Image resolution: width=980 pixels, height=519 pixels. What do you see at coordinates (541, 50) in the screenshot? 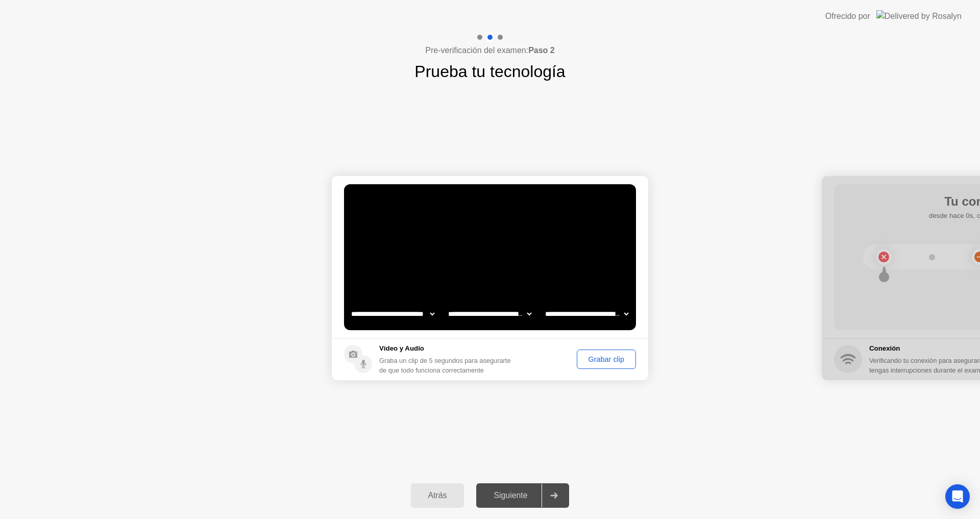
I see `b: Paso 2` at bounding box center [541, 50].